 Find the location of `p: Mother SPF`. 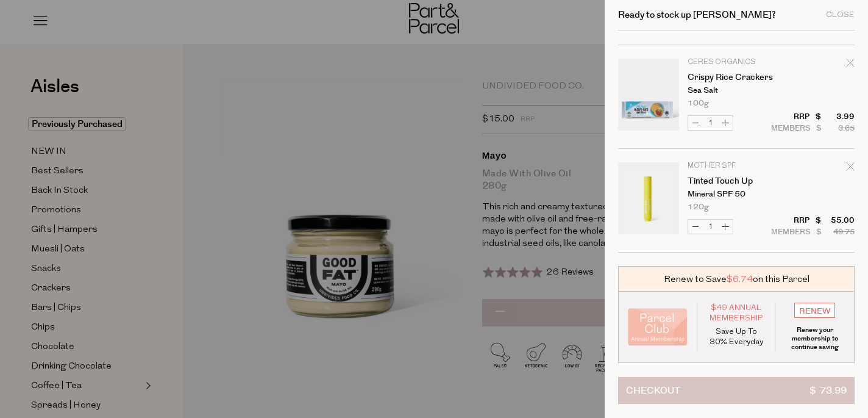

p: Mother SPF is located at coordinates (735, 166).